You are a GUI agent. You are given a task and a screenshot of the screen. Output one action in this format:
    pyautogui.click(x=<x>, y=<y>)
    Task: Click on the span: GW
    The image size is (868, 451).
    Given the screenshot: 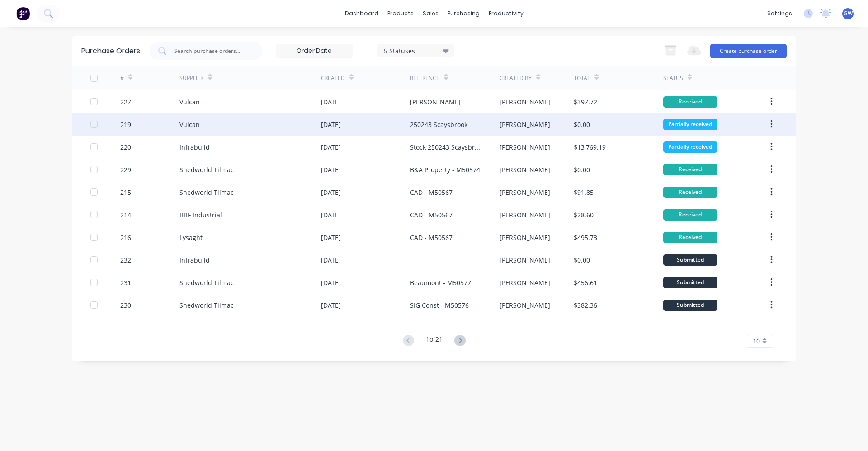 What is the action you would take?
    pyautogui.click(x=848, y=13)
    